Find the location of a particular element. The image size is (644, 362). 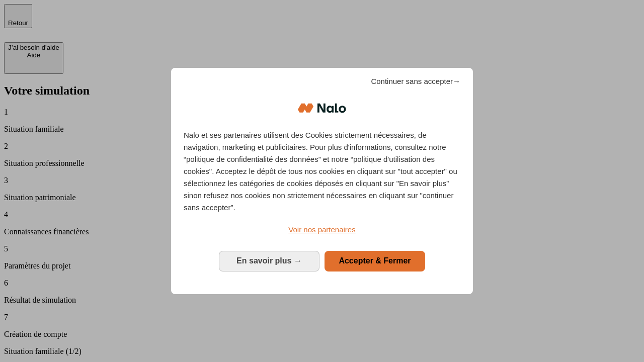

button: En savoir plus: Configurer vos consentements is located at coordinates (269, 261).